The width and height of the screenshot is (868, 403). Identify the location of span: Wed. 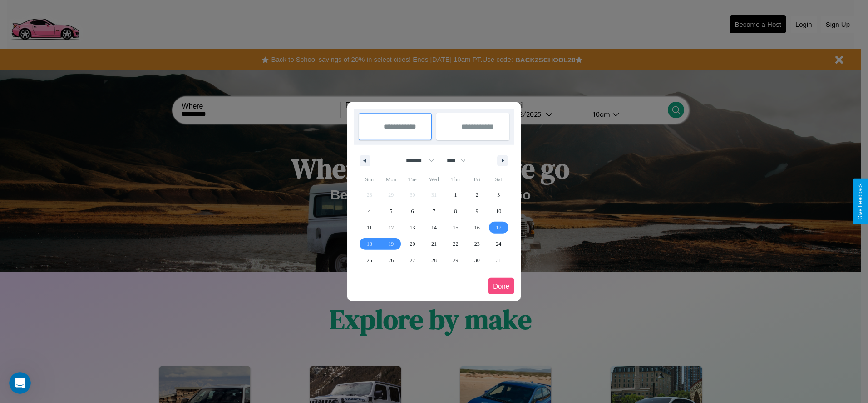
(434, 179).